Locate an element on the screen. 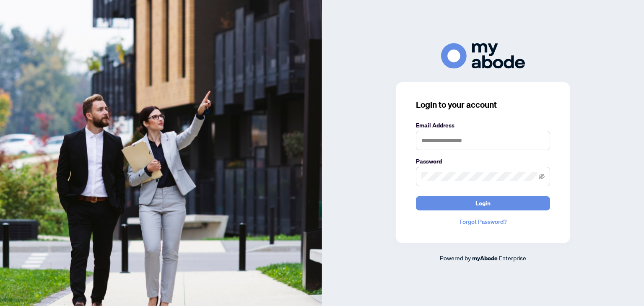 The image size is (644, 306). button: Login is located at coordinates (483, 204).